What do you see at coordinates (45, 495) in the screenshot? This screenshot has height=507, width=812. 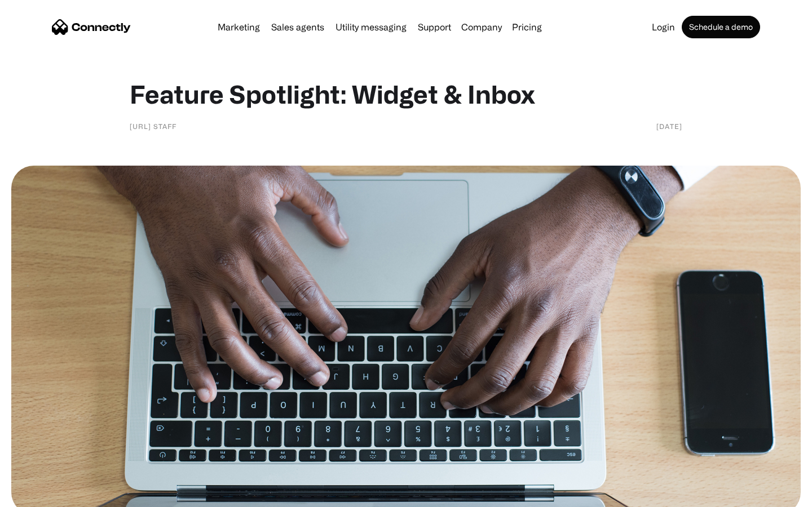 I see `ul: Language list` at bounding box center [45, 495].